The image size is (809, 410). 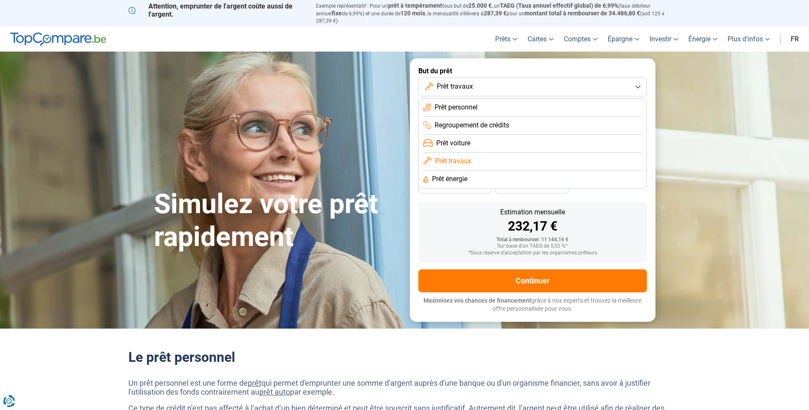 I want to click on a: Prêts, so click(x=506, y=39).